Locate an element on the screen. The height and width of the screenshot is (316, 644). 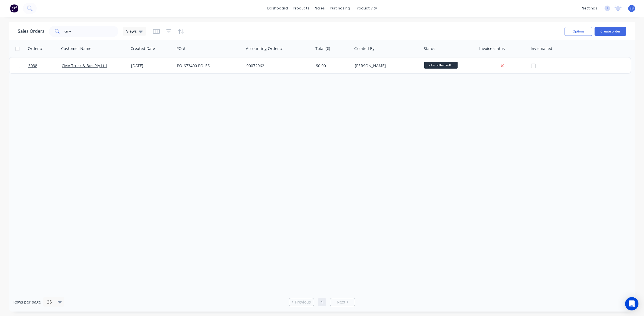
div: 00072962 is located at coordinates (277, 66).